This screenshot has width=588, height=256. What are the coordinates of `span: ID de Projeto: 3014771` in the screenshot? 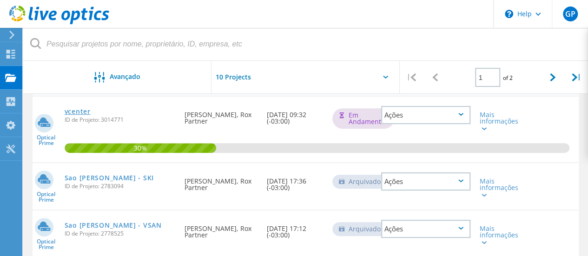 It's located at (120, 120).